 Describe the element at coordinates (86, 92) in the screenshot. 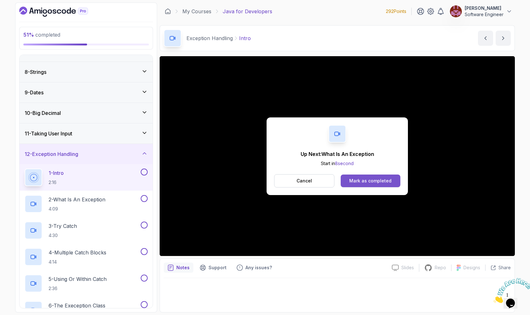

I see `button: 9-Dates` at that location.